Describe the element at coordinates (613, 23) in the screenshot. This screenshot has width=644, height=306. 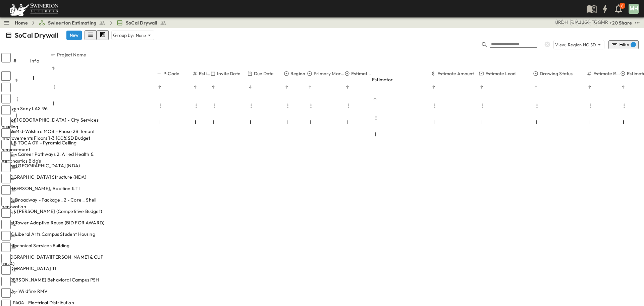
I see `p: + 20` at that location.